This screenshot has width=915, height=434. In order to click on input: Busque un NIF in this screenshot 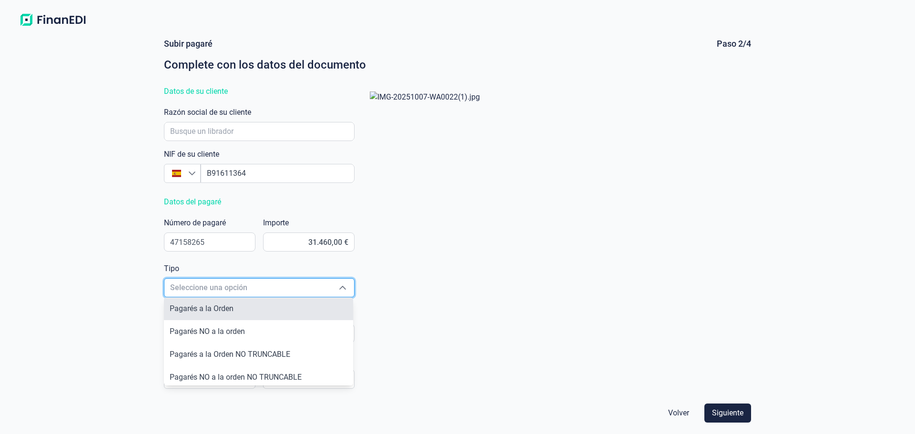, I will do `click(277, 173)`.